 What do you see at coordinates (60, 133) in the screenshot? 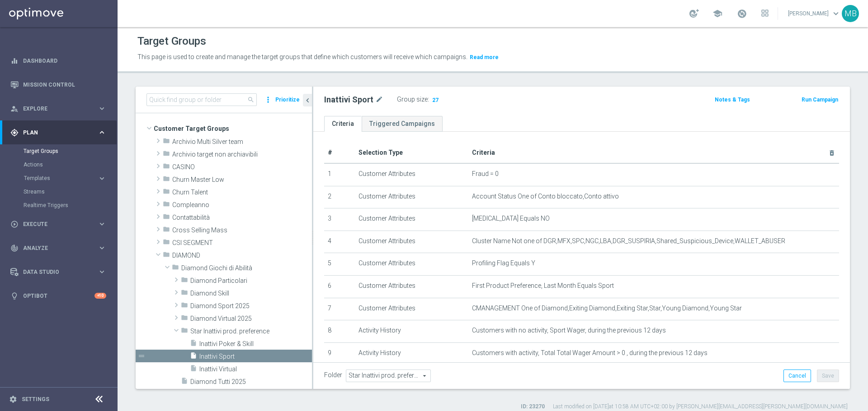
I see `span: Plan` at bounding box center [60, 133].